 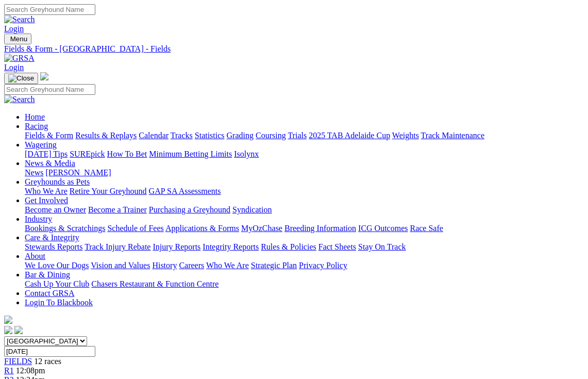 I want to click on a: Contact GRSA, so click(x=49, y=293).